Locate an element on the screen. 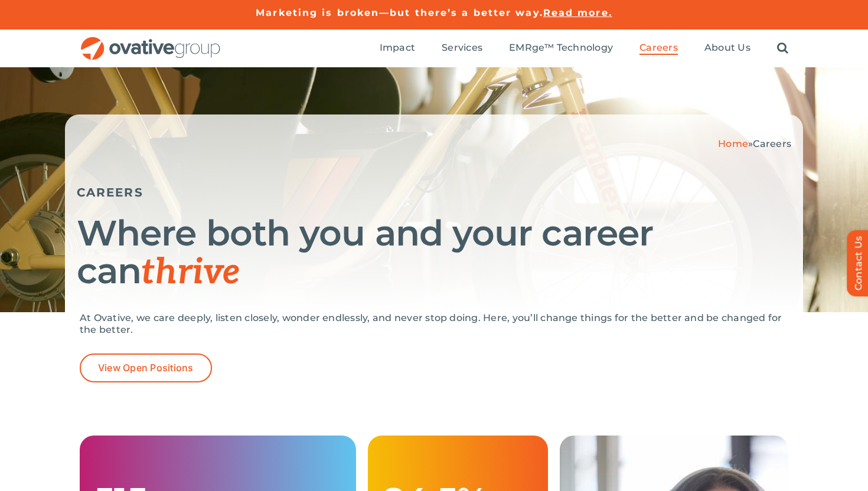 The width and height of the screenshot is (868, 491). span: View Open Positions is located at coordinates (146, 368).